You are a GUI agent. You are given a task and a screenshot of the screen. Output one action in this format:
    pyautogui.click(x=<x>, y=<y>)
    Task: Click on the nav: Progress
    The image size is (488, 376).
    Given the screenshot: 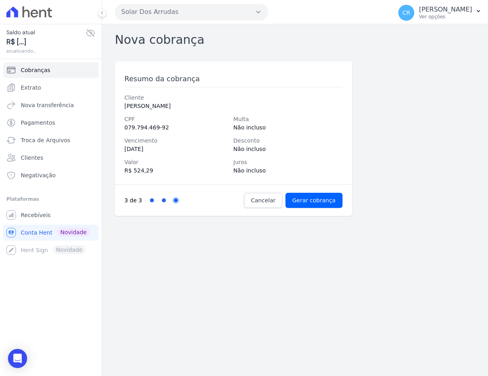 What is the action you would take?
    pyautogui.click(x=184, y=200)
    